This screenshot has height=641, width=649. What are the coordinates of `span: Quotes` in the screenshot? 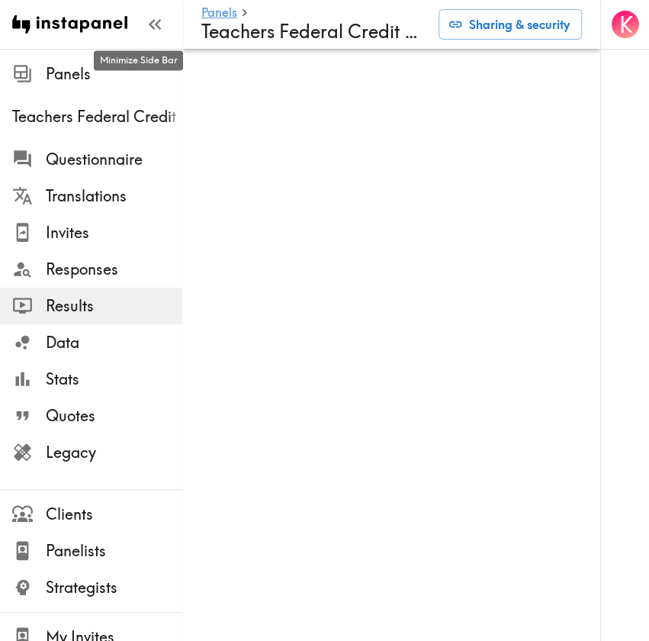 It's located at (114, 416).